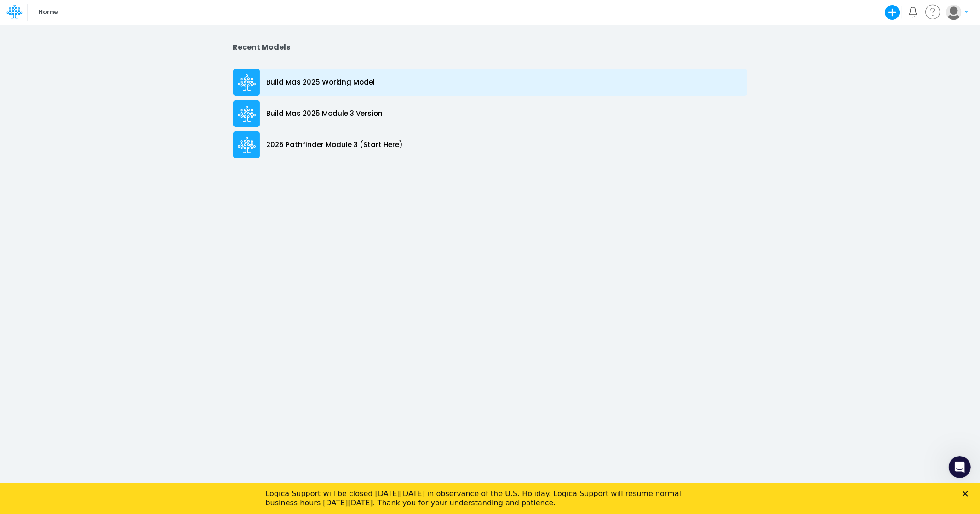  I want to click on p: Build Mas 2025 Module 3 Version, so click(324, 113).